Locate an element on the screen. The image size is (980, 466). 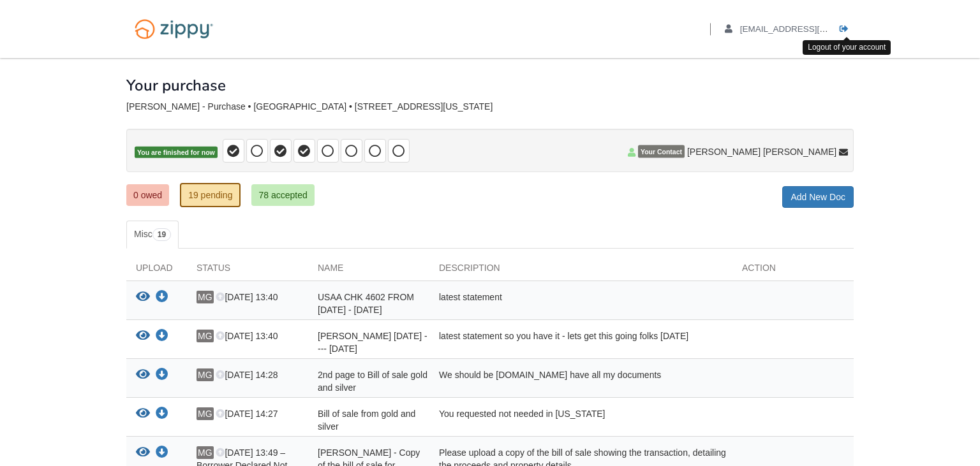
div: Upload is located at coordinates (156, 271).